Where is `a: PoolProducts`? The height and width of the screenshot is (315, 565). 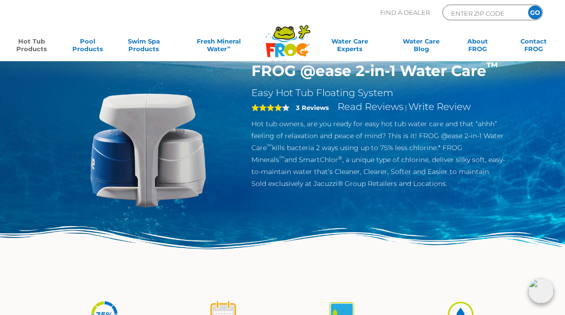
a: PoolProducts is located at coordinates (87, 47).